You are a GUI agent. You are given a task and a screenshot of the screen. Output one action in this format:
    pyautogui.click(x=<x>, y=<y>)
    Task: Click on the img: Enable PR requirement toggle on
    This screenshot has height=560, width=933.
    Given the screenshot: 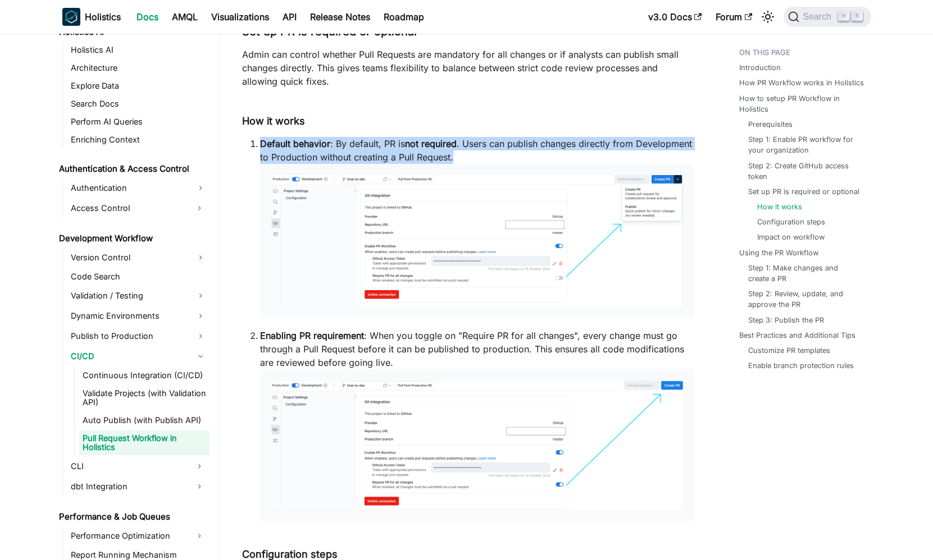 What is the action you would take?
    pyautogui.click(x=477, y=445)
    